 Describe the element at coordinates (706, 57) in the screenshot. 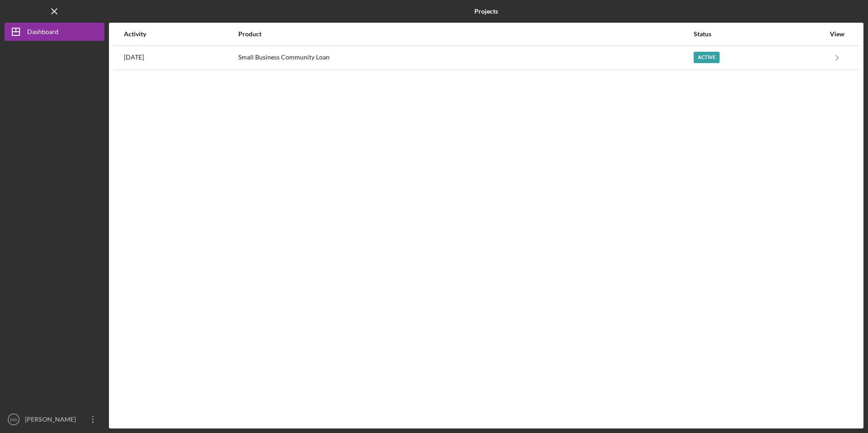

I see `div: Active` at that location.